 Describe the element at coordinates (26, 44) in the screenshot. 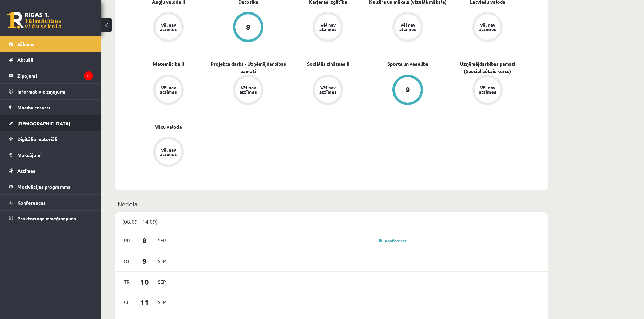

I see `span: Sākums` at that location.